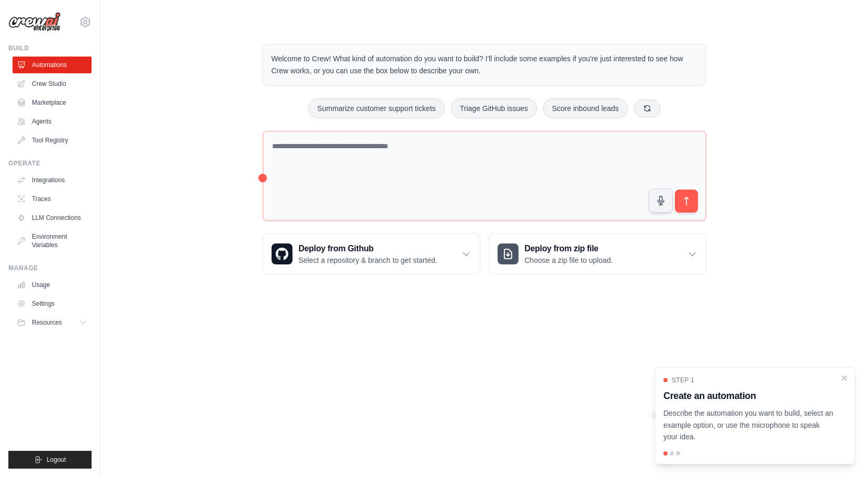 The height and width of the screenshot is (477, 868). What do you see at coordinates (50, 268) in the screenshot?
I see `div: Manage` at bounding box center [50, 268].